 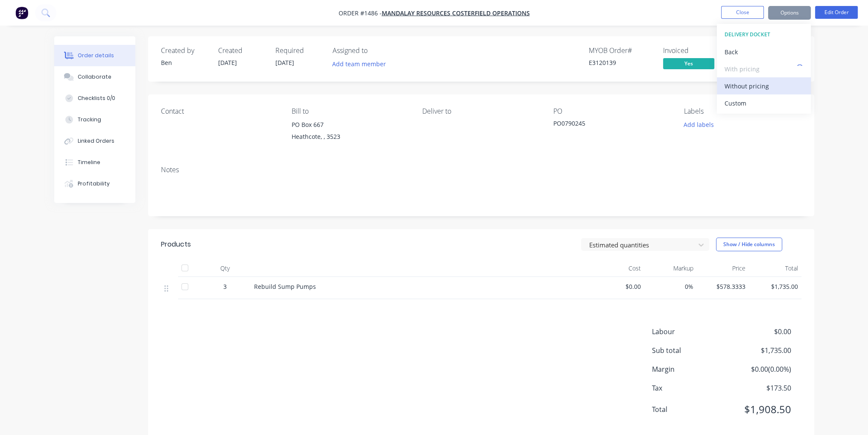 I want to click on div: With pricing, so click(x=759, y=69).